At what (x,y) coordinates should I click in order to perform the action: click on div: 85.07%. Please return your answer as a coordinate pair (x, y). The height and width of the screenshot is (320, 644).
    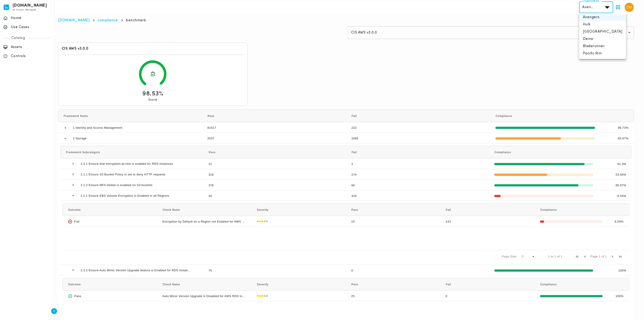
    Looking at the image, I should click on (621, 185).